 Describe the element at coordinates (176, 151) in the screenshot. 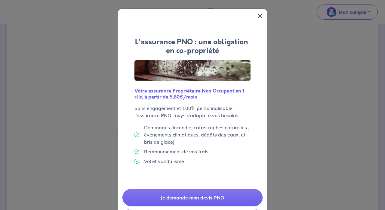

I see `p: Remboursement de vos frais` at that location.